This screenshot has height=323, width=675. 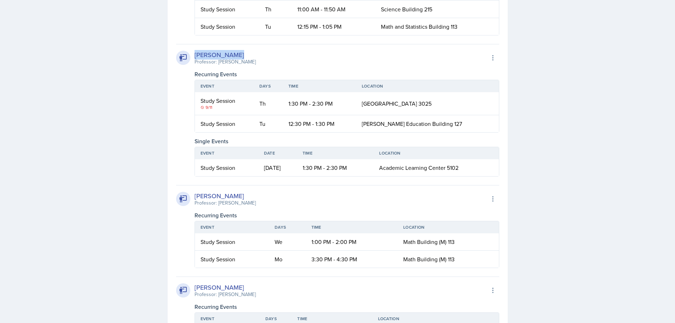 I want to click on span: Academic Learning Center 5102, so click(x=419, y=168).